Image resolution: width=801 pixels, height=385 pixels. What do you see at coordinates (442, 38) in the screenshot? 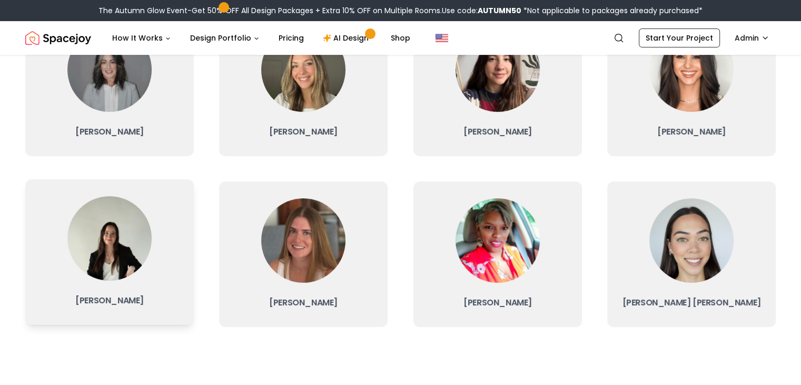
I see `img: United States` at bounding box center [442, 38].